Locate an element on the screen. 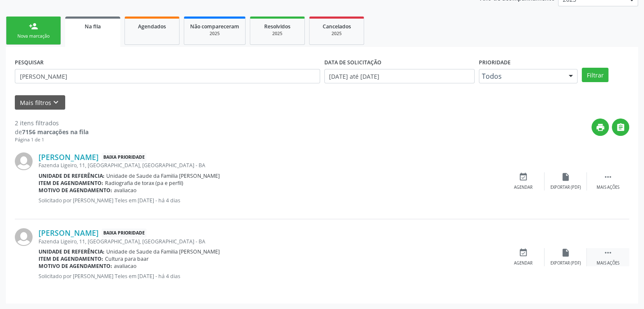  span: Cultura para baar is located at coordinates (127, 259).